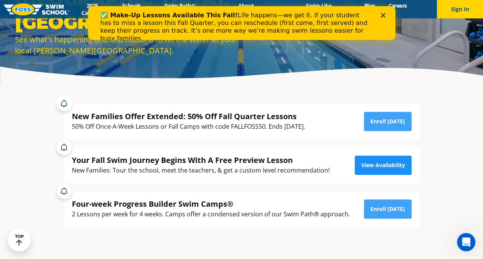 Image resolution: width=483 pixels, height=259 pixels. Describe the element at coordinates (19, 240) in the screenshot. I see `div: TOP` at that location.